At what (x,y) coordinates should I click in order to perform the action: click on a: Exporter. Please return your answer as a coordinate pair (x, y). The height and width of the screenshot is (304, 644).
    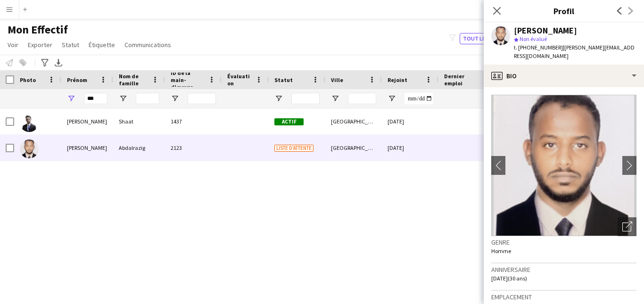
    Looking at the image, I should click on (40, 45).